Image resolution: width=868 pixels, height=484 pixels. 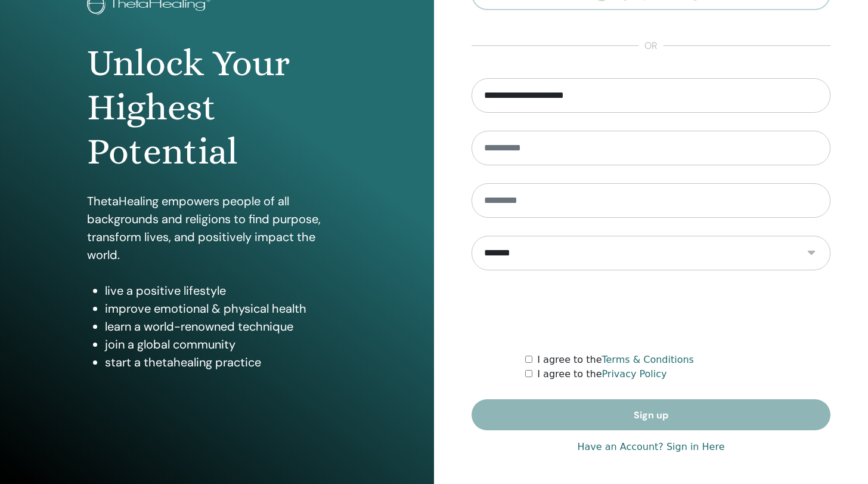 I want to click on a: Terms & Conditions, so click(x=647, y=359).